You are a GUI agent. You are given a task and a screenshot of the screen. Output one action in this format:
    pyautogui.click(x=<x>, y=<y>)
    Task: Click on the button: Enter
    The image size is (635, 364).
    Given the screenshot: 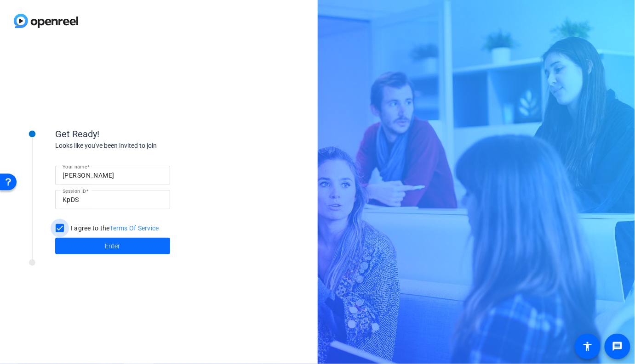 What is the action you would take?
    pyautogui.click(x=112, y=246)
    